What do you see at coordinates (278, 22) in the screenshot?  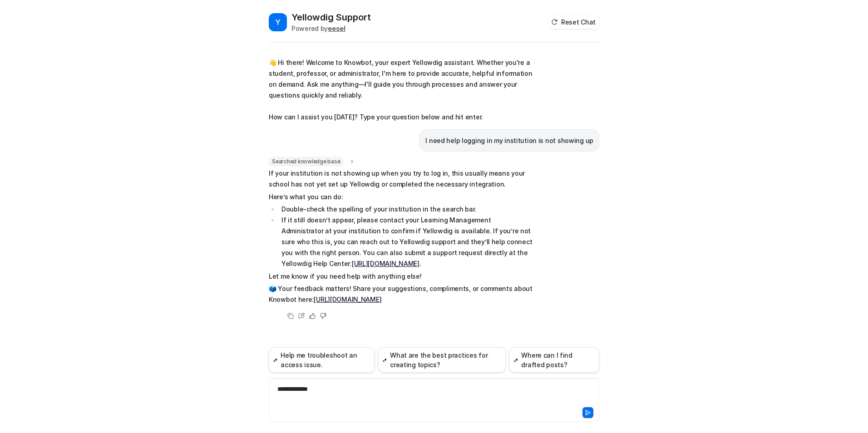 I see `span: Y` at bounding box center [278, 22].